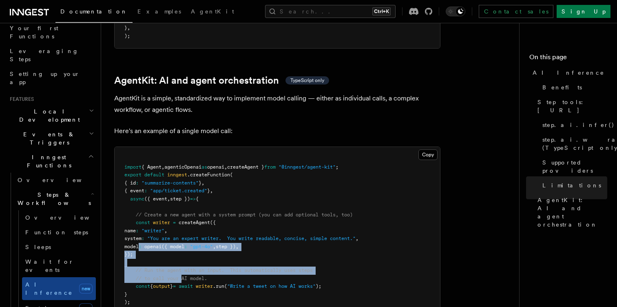 This screenshot has width=617, height=307. What do you see at coordinates (55, 180) in the screenshot?
I see `a: Overview` at bounding box center [55, 180].